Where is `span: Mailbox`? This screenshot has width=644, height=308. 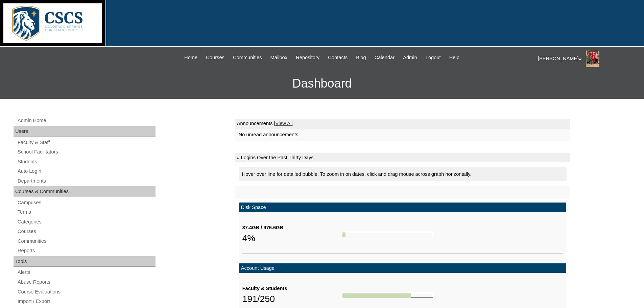 span: Mailbox is located at coordinates (279, 57).